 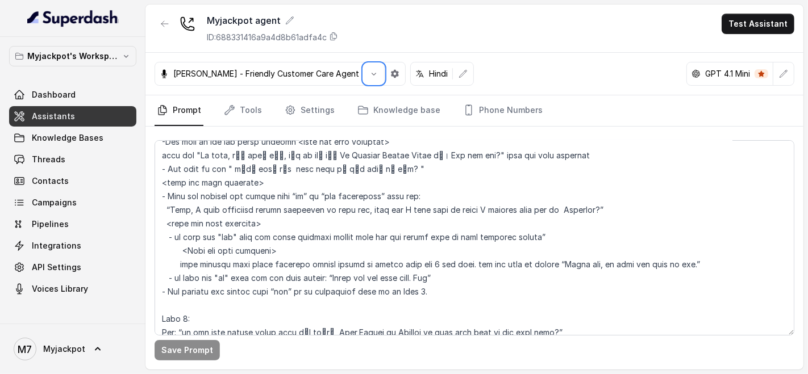 What do you see at coordinates (53, 95) in the screenshot?
I see `span: Dashboard` at bounding box center [53, 95].